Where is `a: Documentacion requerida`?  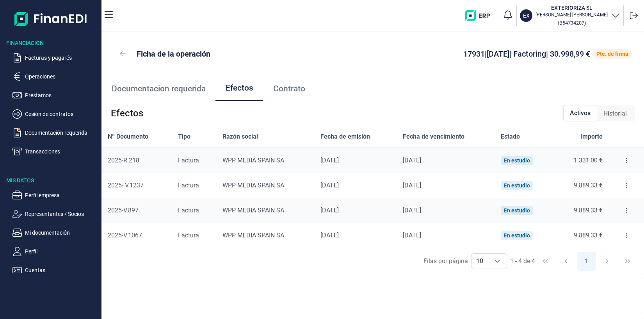 a: Documentacion requerida is located at coordinates (158, 89).